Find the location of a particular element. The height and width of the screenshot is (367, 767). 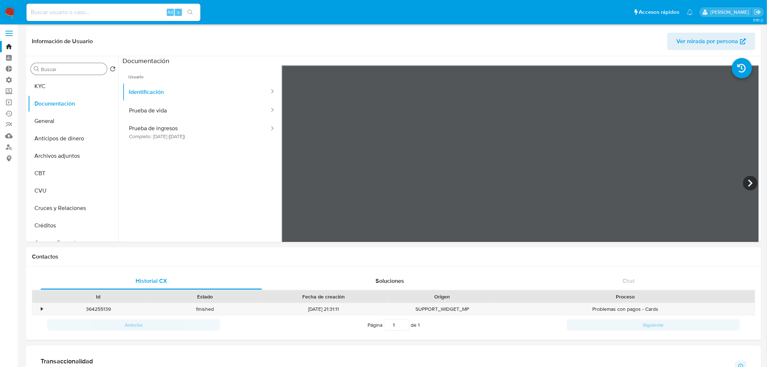

span: Accesos rápidos is located at coordinates (659, 12).